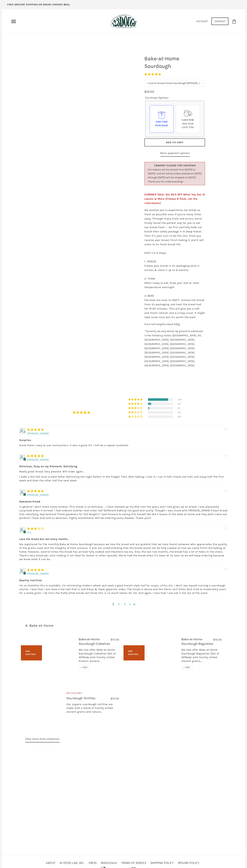 This screenshot has width=247, height=868. What do you see at coordinates (202, 21) in the screenshot?
I see `a: Account` at bounding box center [202, 21].